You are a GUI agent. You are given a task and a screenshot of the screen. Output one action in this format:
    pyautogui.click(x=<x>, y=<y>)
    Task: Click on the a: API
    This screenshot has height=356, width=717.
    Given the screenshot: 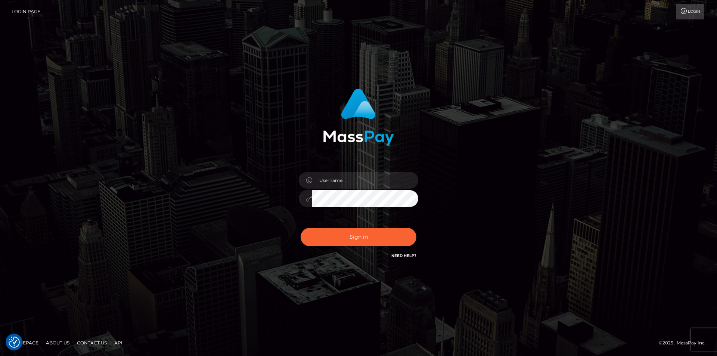 What is the action you would take?
    pyautogui.click(x=118, y=342)
    